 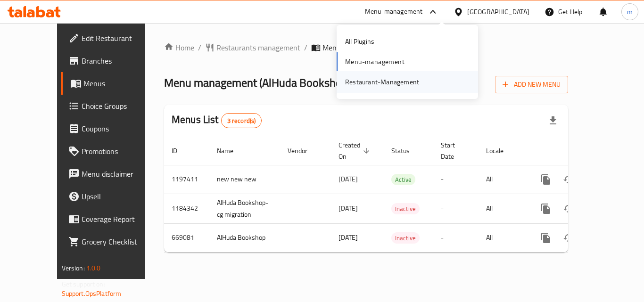 What do you see at coordinates (580, 151) in the screenshot?
I see `th: Actions` at bounding box center [580, 151].